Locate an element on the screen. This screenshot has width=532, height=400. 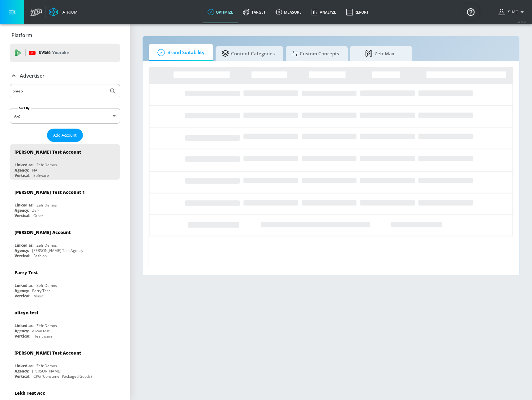
div: alicyn testLinked as:Zefr DemosAgency:alicyn testVertical:Healthcare is located at coordinates (65, 323).